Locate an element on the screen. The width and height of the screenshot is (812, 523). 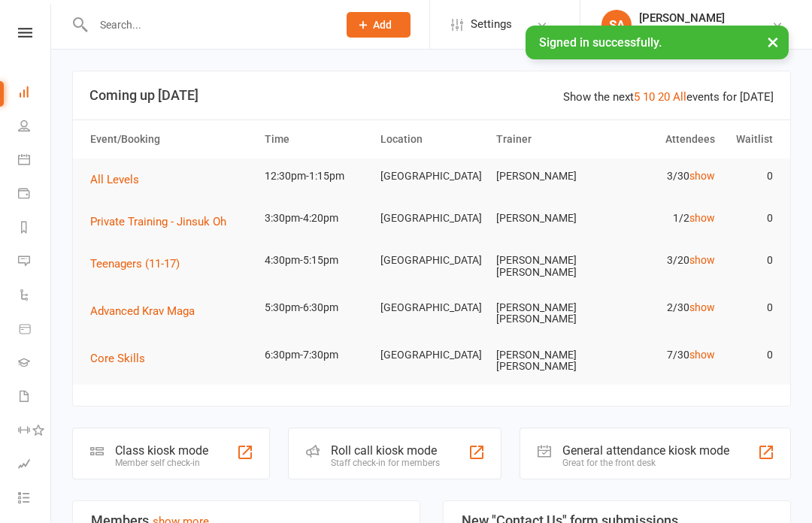
button: All Levels is located at coordinates (120, 180).